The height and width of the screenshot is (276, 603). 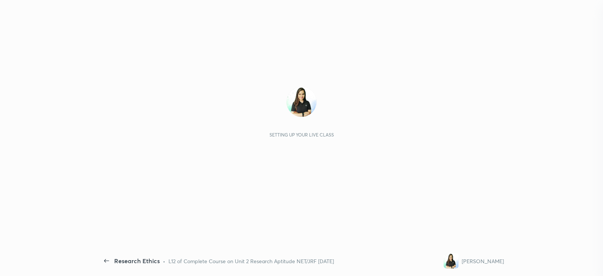 I want to click on div: Setting up your live class, so click(x=301, y=134).